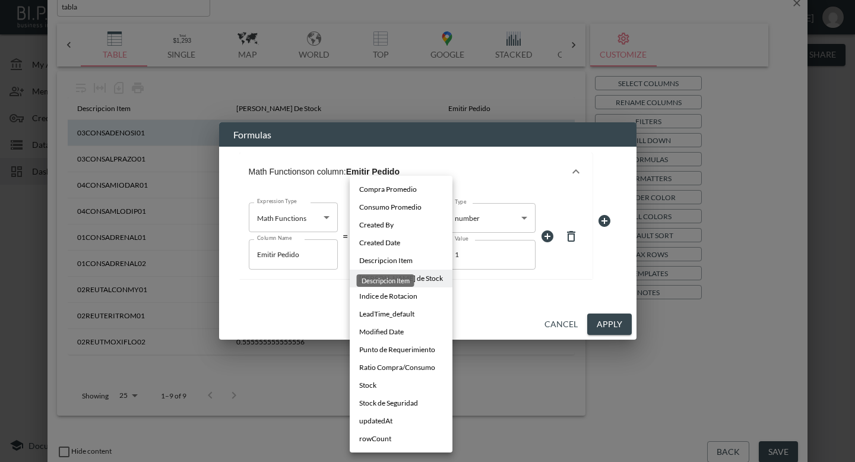  Describe the element at coordinates (386, 261) in the screenshot. I see `span: Descripcion Item` at that location.